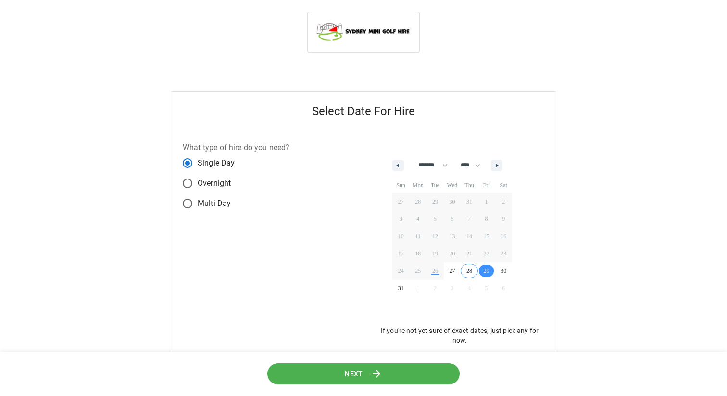 Image resolution: width=727 pixels, height=396 pixels. What do you see at coordinates (503, 185) in the screenshot?
I see `span: Sat` at bounding box center [503, 185].